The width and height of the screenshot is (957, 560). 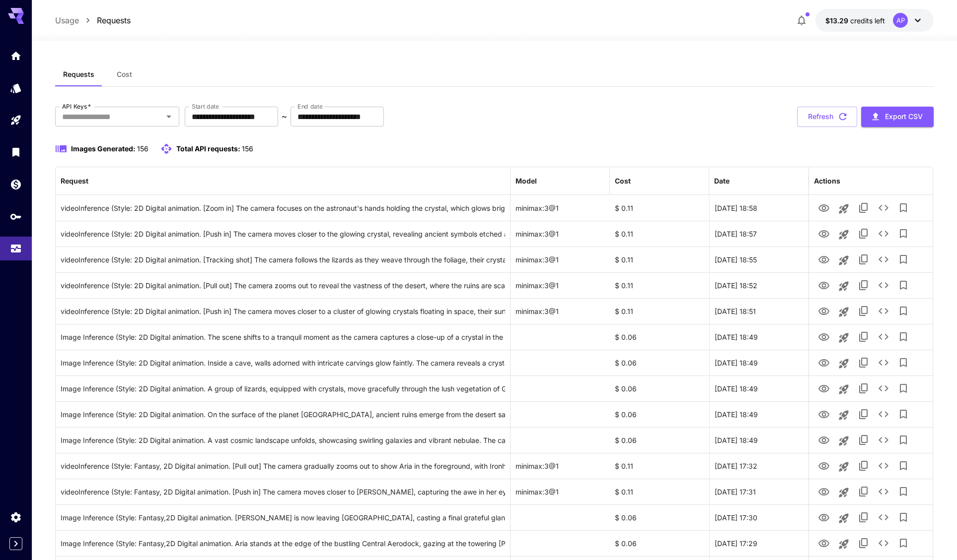 I want to click on span: Requests, so click(x=79, y=75).